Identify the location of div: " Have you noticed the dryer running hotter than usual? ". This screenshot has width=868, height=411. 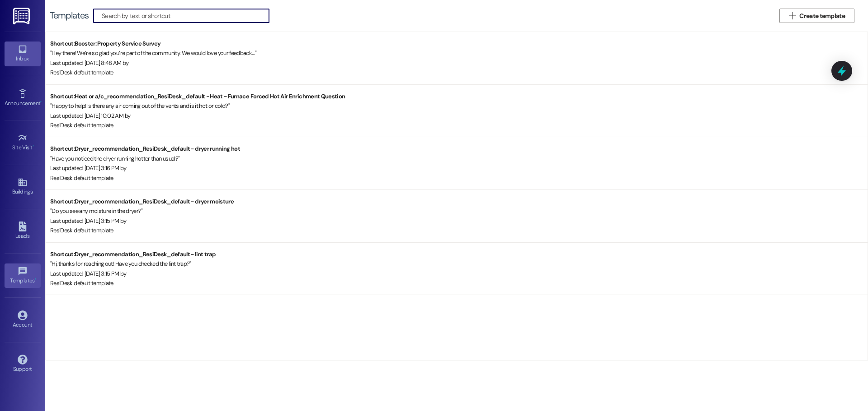
(459, 158).